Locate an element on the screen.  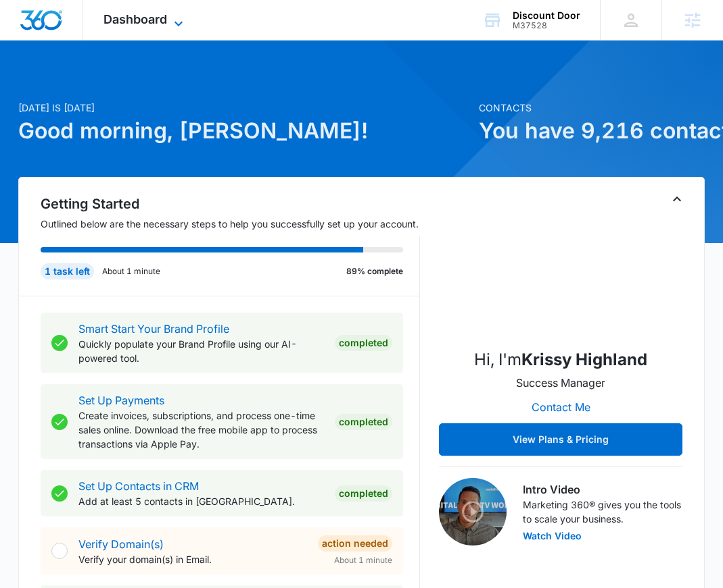
img: Intro Video is located at coordinates (473, 512).